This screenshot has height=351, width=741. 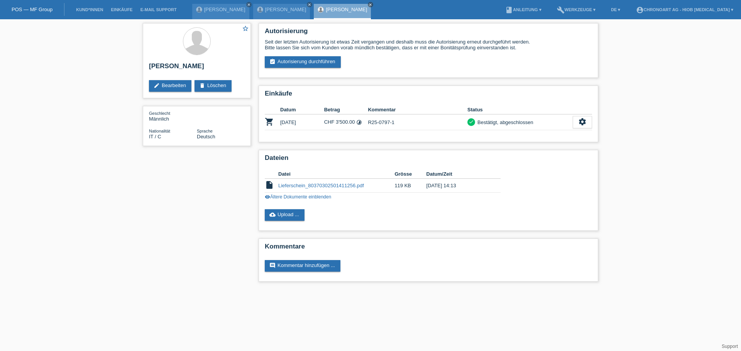 What do you see at coordinates (269, 185) in the screenshot?
I see `i: insert_drive_file` at bounding box center [269, 185].